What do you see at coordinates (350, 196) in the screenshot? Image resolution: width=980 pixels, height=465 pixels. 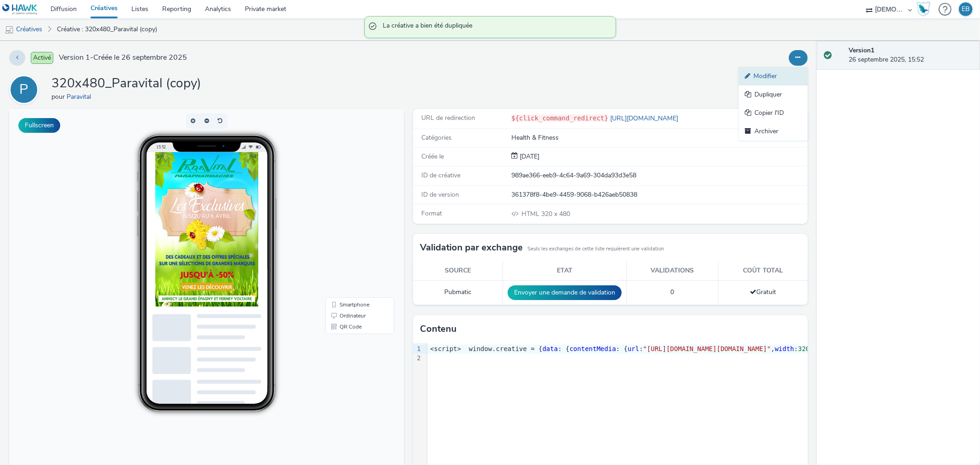 I see `li: Smartphone` at bounding box center [350, 196].